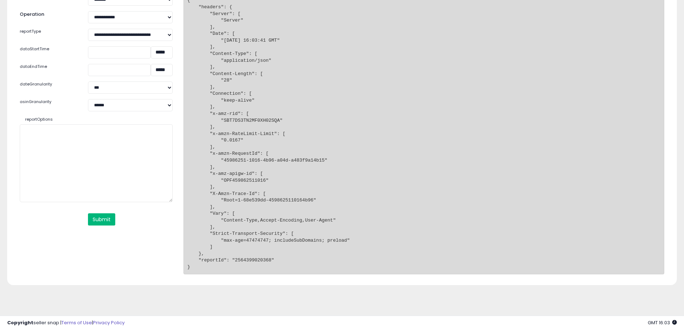 This screenshot has width=684, height=330. I want to click on a: Privacy Policy, so click(109, 322).